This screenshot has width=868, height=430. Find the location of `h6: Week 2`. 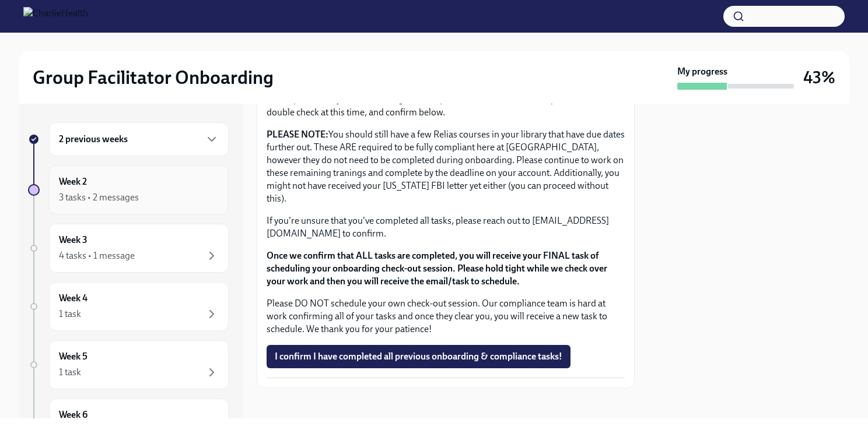

h6: Week 2 is located at coordinates (72, 182).